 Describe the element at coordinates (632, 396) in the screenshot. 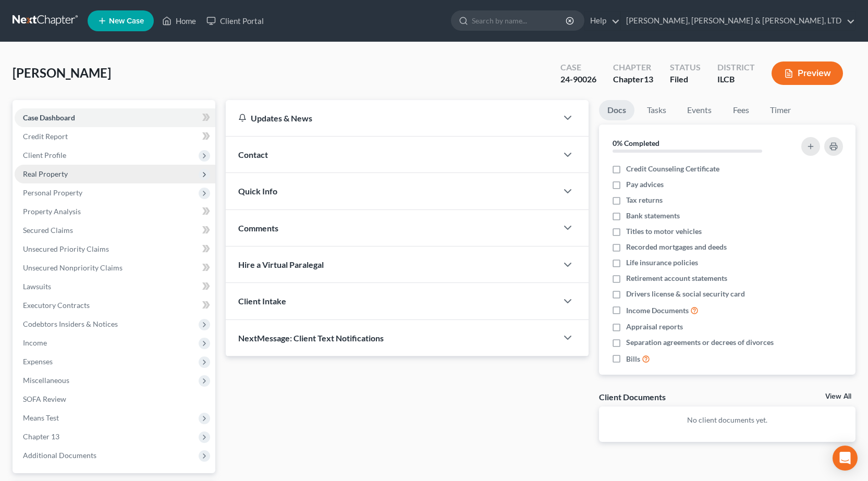

I see `div: Client Documents` at that location.